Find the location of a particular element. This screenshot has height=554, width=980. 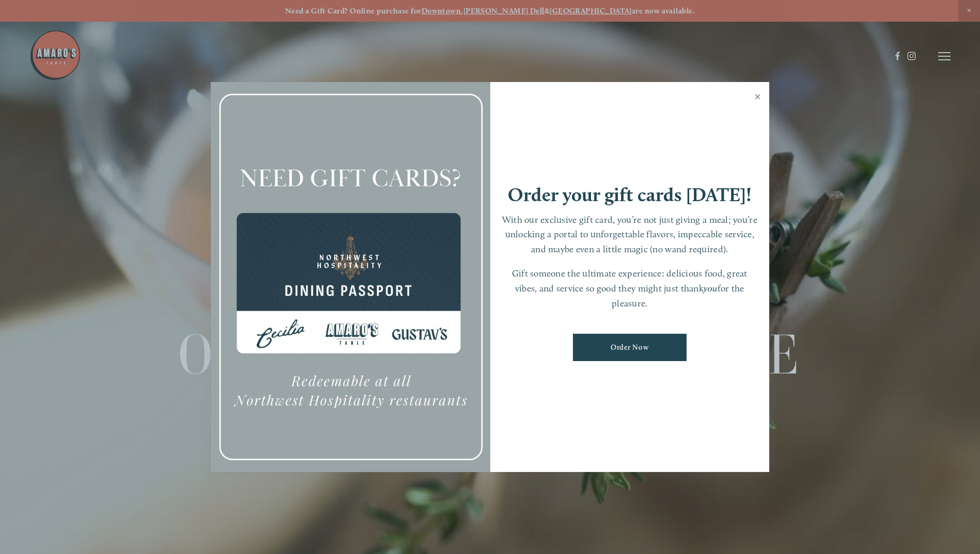

em: you is located at coordinates (710, 288).